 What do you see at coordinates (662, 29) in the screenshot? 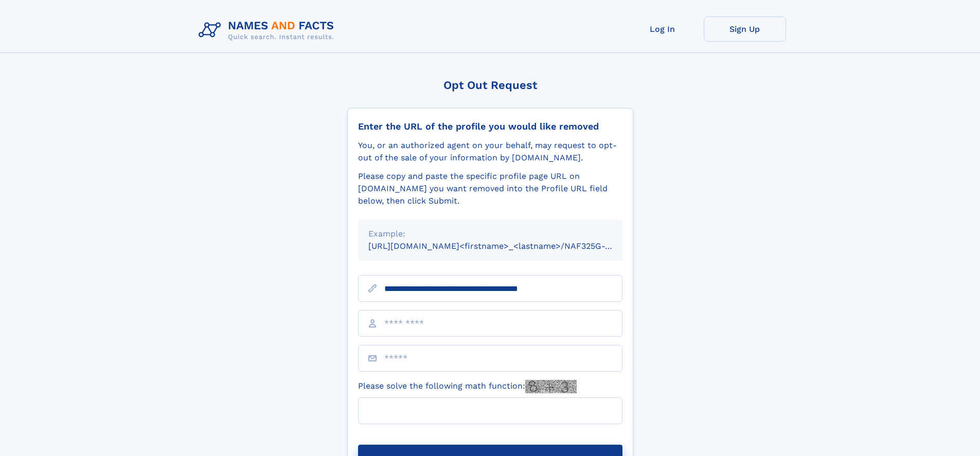
I see `a: Log In` at bounding box center [662, 29].